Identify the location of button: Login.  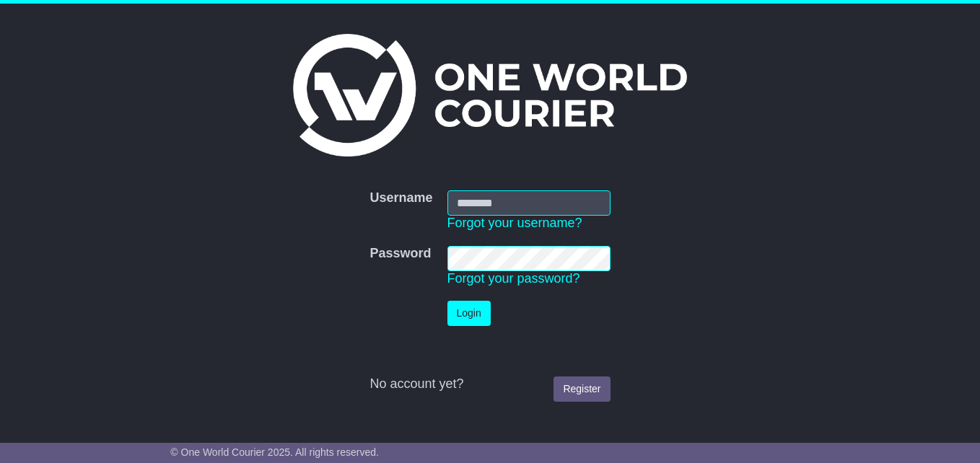
(469, 313).